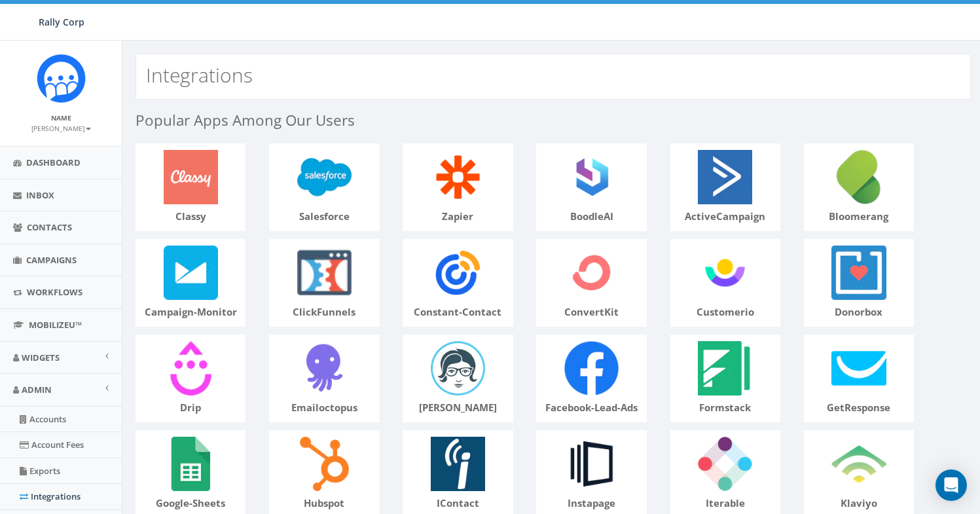 This screenshot has width=980, height=514. What do you see at coordinates (53, 162) in the screenshot?
I see `span: Dashboard` at bounding box center [53, 162].